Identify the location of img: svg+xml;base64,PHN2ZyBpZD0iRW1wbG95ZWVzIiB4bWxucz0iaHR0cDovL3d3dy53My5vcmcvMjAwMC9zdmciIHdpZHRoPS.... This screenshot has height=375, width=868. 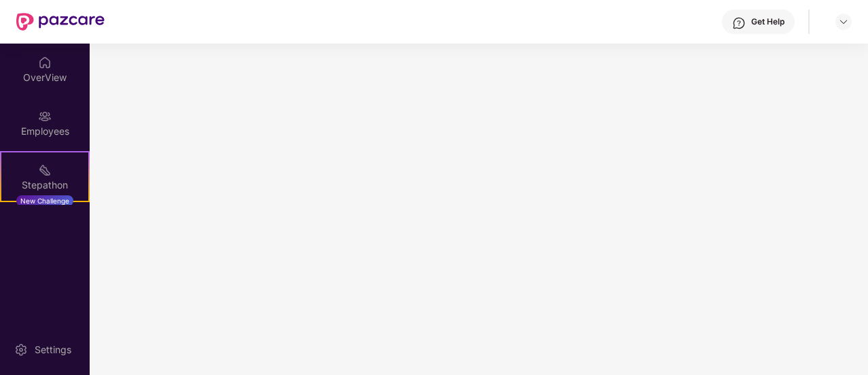
(45, 116).